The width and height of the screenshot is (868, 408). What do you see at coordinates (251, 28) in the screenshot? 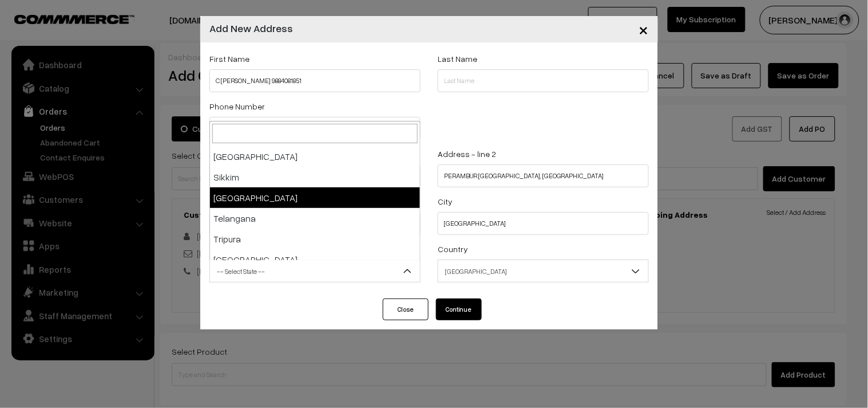
I see `h4: Add New Address` at bounding box center [251, 28].